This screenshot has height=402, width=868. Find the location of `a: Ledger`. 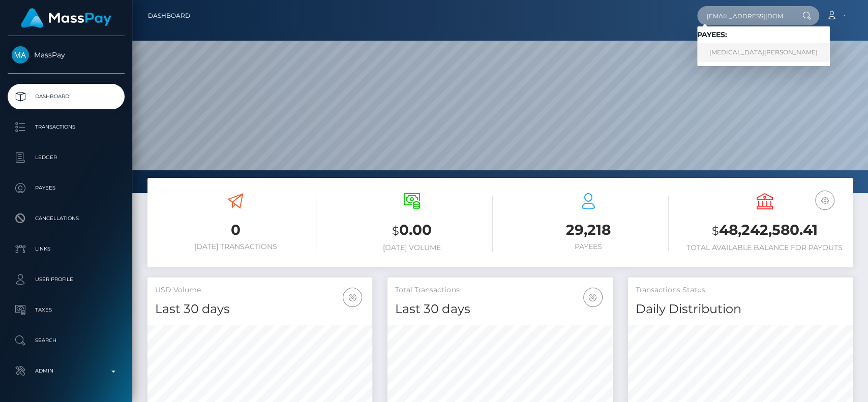

a: Ledger is located at coordinates (66, 158).